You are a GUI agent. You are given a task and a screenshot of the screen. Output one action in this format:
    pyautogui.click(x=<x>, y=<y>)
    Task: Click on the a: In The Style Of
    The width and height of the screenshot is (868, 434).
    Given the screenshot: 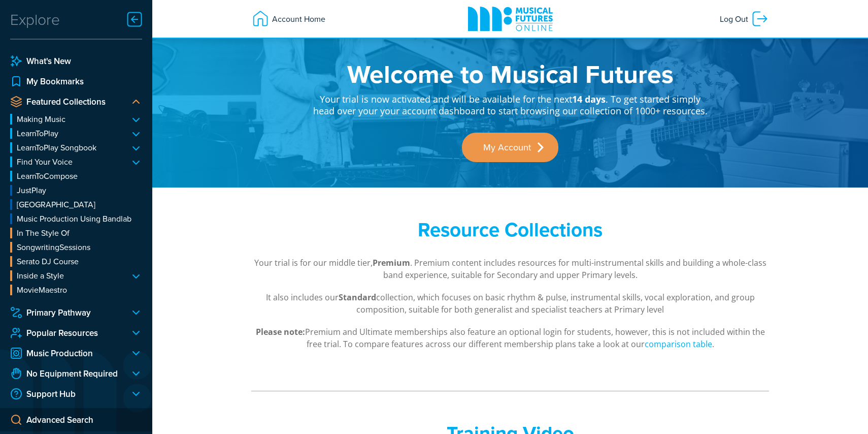 What is the action you would take?
    pyautogui.click(x=76, y=232)
    